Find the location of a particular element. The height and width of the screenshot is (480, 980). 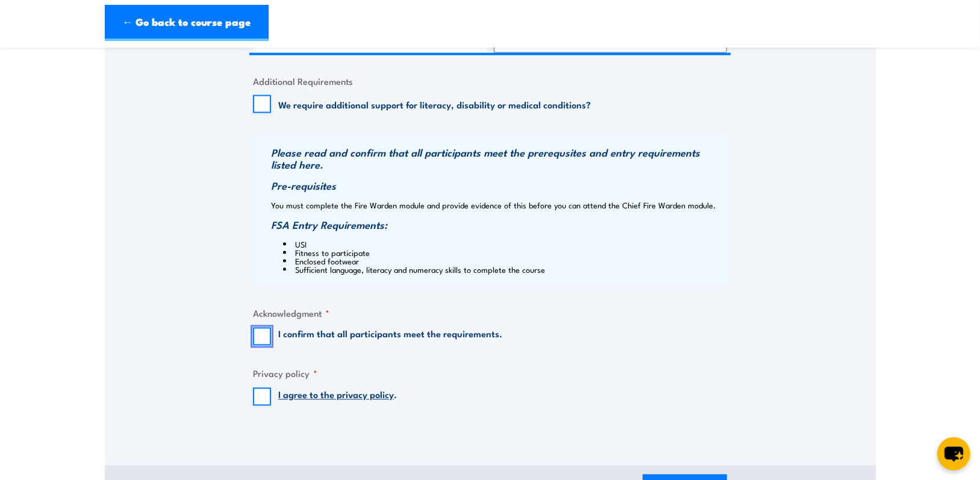

legend: Privacy policy is located at coordinates (285, 373).